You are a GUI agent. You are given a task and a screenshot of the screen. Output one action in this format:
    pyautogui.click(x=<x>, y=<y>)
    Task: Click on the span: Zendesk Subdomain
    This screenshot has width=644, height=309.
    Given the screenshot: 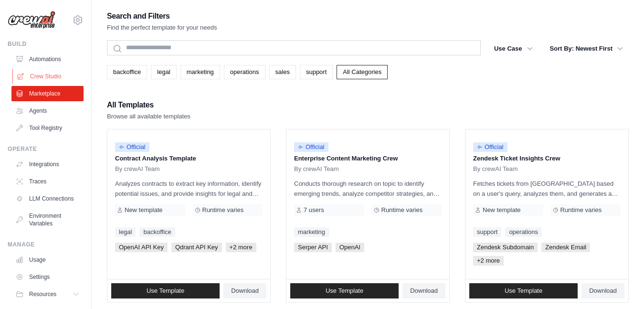 What is the action you would take?
    pyautogui.click(x=505, y=247)
    